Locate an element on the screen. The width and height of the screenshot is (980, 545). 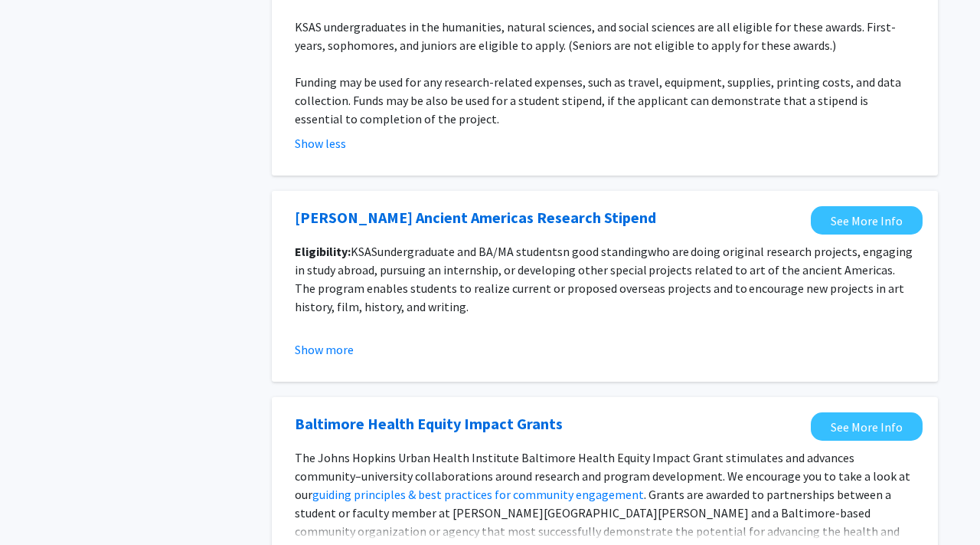
span: The Johns Hopkins Urban Health Institute Baltimore Health Equity Impact Grant stimulates and adva... is located at coordinates (602, 476).